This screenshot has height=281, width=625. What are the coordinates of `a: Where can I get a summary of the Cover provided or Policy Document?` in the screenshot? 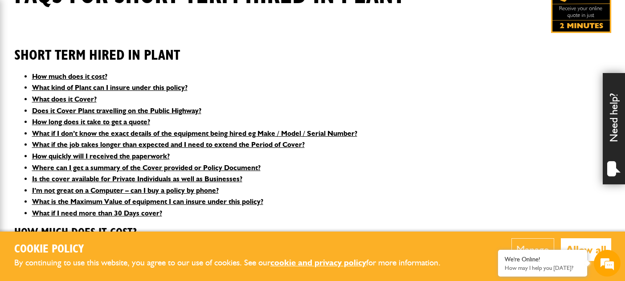 It's located at (146, 168).